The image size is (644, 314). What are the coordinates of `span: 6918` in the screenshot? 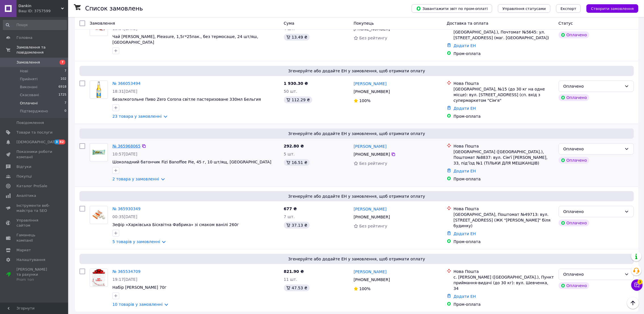 It's located at (62, 87).